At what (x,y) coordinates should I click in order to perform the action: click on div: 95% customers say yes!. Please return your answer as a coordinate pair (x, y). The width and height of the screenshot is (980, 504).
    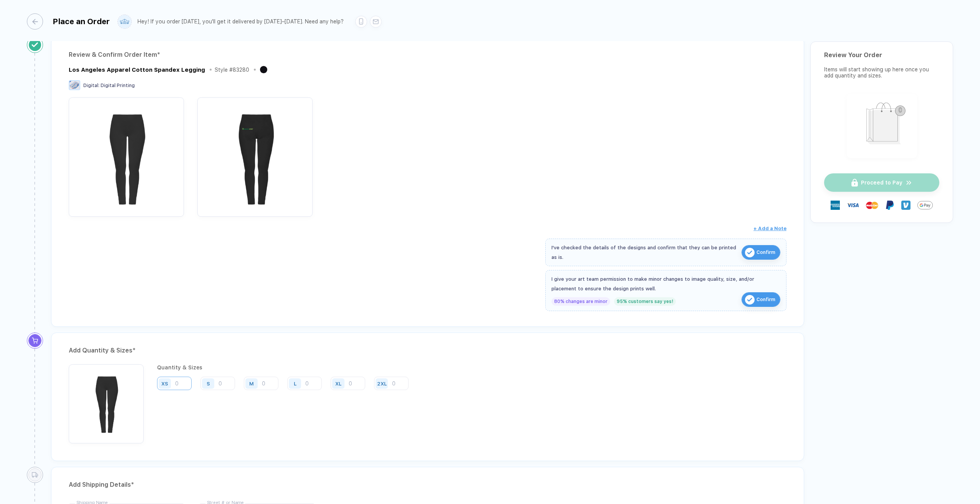
    Looking at the image, I should click on (645, 302).